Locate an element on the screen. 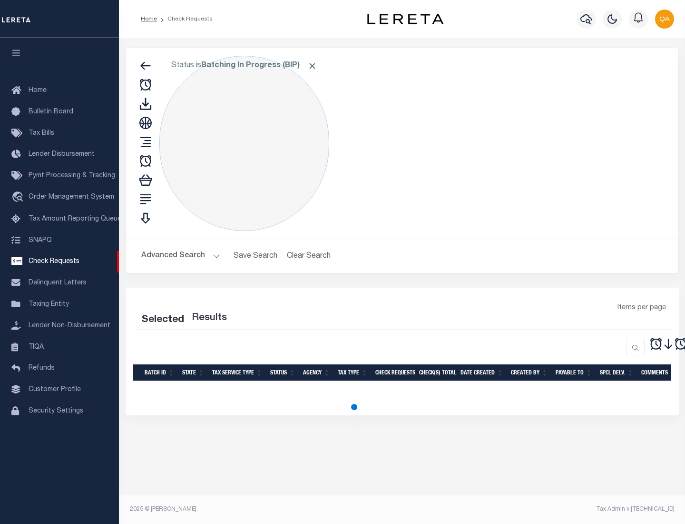 This screenshot has width=685, height=524. th: Spcl Delv. is located at coordinates (617, 372).